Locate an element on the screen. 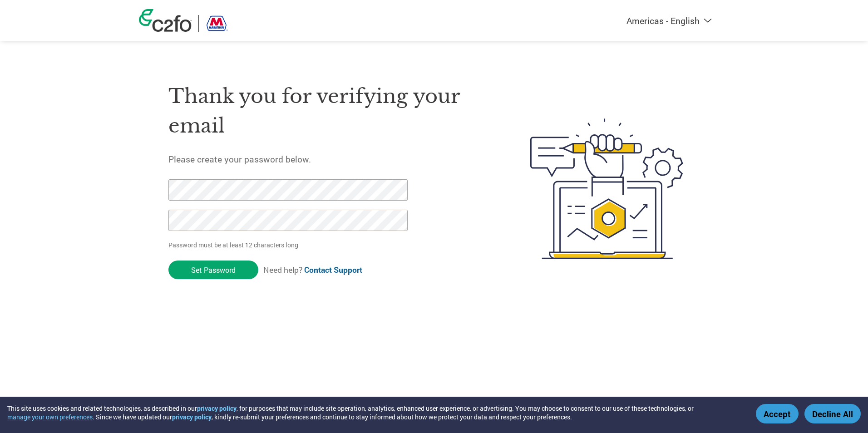  p: Password must be at least 12 characters long is located at coordinates (290, 245).